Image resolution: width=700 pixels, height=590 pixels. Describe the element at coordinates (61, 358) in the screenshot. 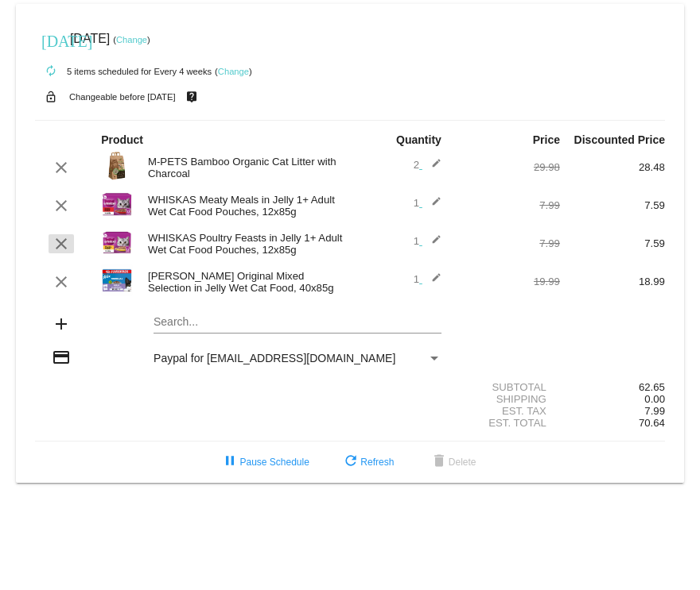

I see `mat-icon: credit_card` at that location.